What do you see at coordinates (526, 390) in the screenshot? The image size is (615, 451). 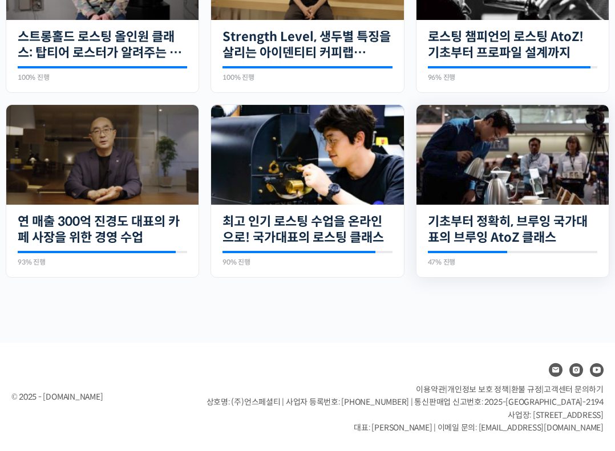 I see `a: 환불 규정` at bounding box center [526, 390].